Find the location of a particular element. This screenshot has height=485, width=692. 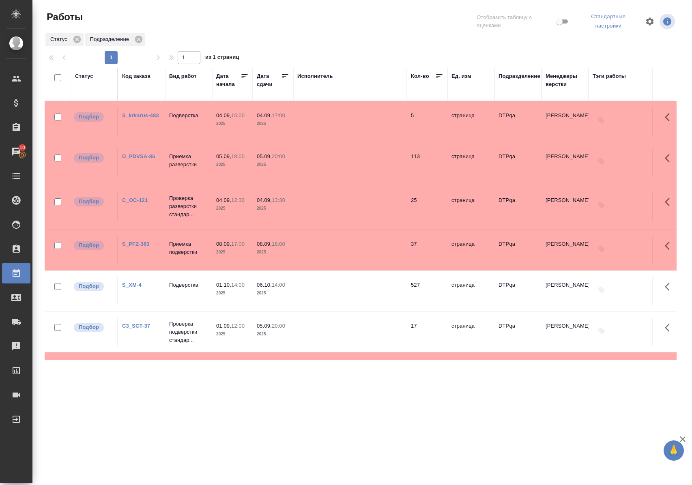

p: Проверка разверстки стандар... is located at coordinates (189, 207).